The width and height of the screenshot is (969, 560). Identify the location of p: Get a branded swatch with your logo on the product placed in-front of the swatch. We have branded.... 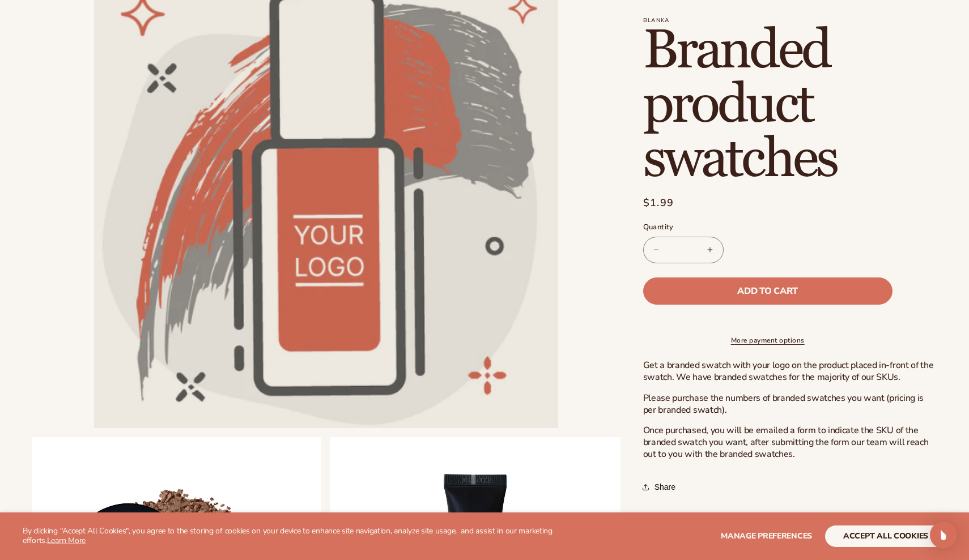
(790, 372).